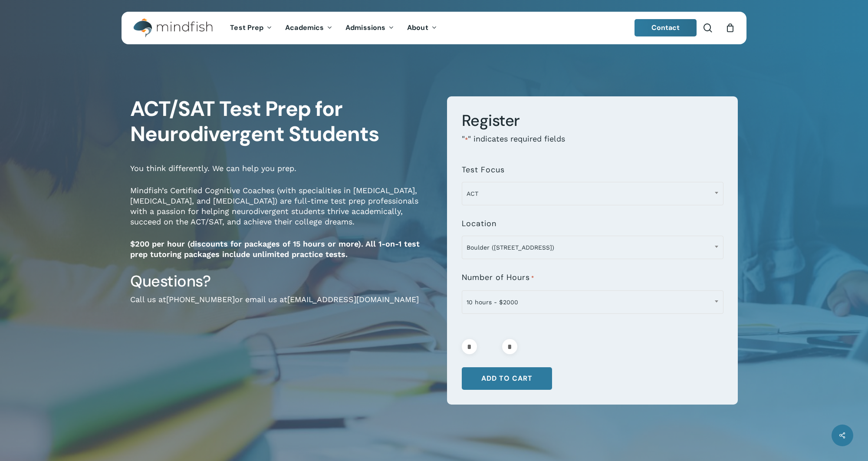  Describe the element at coordinates (483, 169) in the screenshot. I see `label: Test Focus` at that location.